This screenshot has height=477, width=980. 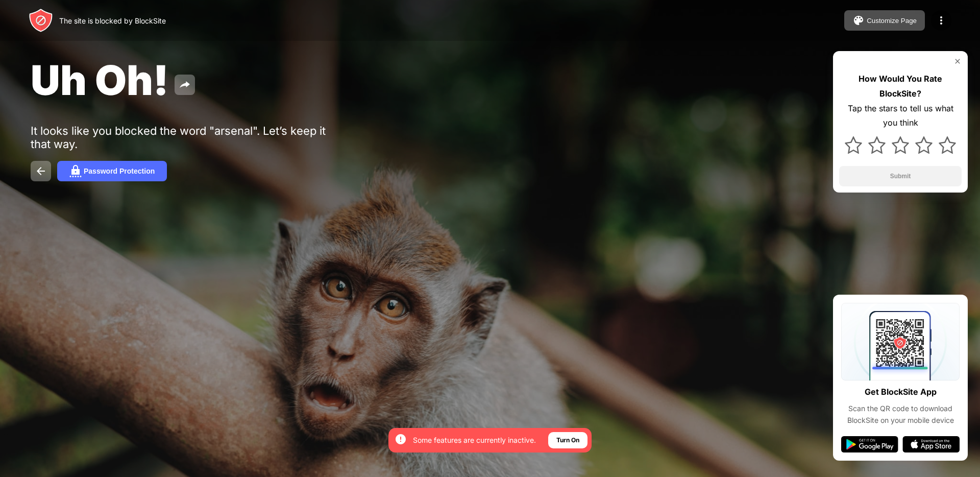 I want to click on button: Password Protection, so click(x=112, y=171).